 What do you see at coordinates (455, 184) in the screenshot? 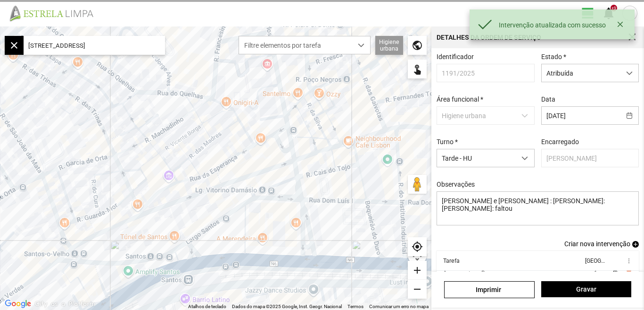
I see `label: Observações` at bounding box center [455, 184].